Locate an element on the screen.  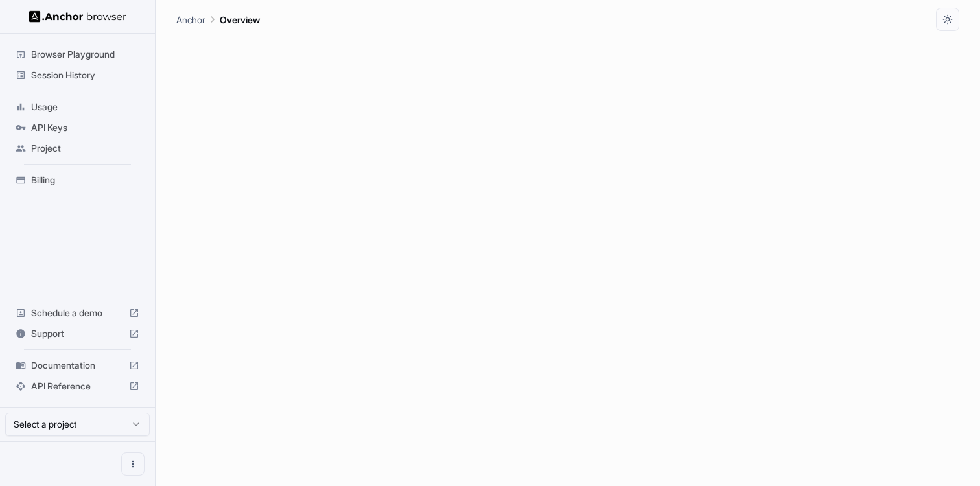
span: Schedule a demo is located at coordinates (77, 313).